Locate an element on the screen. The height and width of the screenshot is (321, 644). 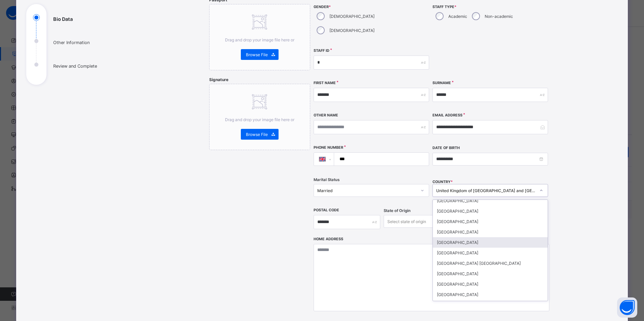
span: Gender is located at coordinates (371, 7).